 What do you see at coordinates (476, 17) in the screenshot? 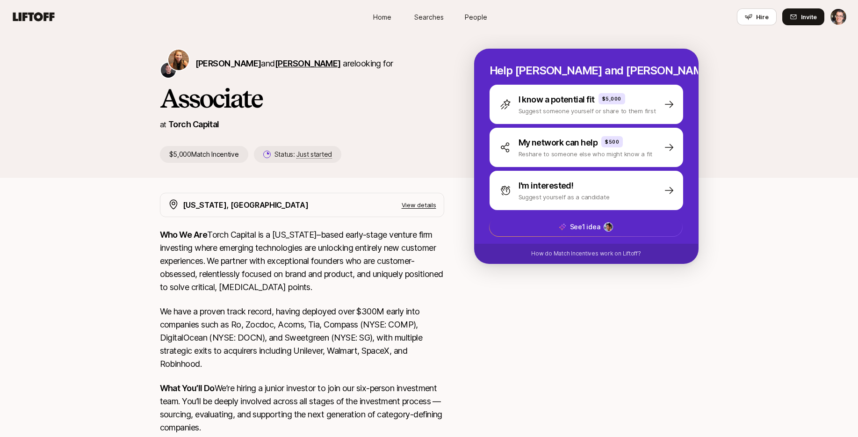
I see `a: People` at bounding box center [476, 17].